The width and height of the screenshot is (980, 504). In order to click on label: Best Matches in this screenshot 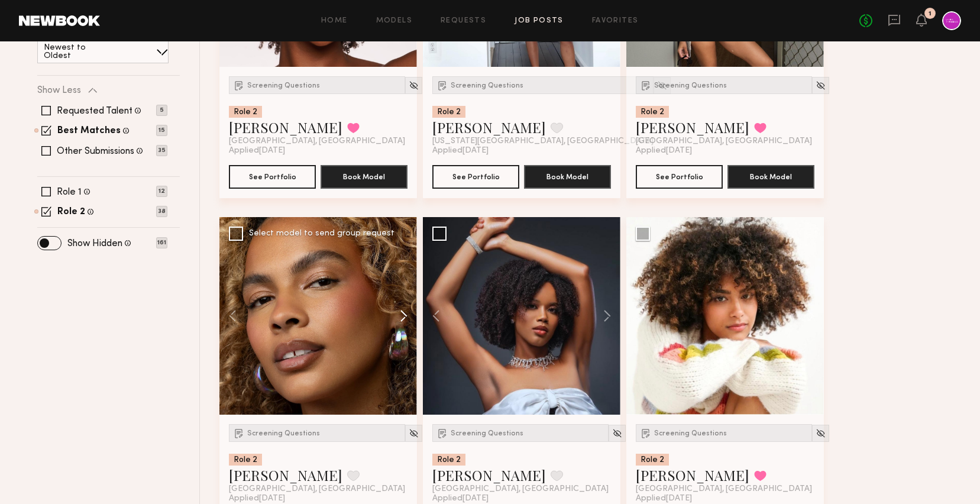, I will do `click(89, 131)`.